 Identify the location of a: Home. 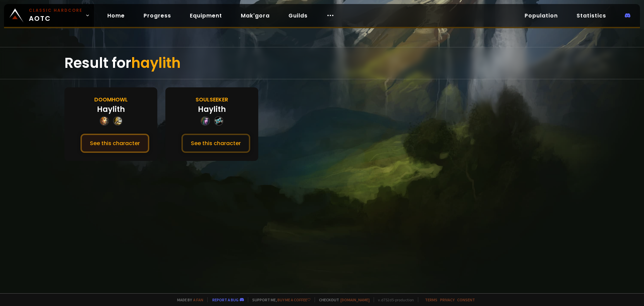
(116, 16).